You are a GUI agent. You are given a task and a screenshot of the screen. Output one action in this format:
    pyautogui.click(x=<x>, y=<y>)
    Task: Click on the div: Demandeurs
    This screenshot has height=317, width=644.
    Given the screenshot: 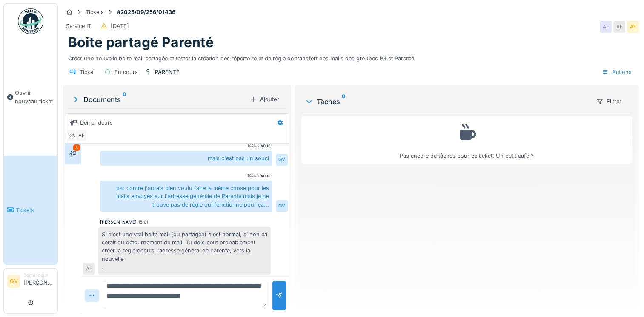 What is the action you would take?
    pyautogui.click(x=96, y=122)
    